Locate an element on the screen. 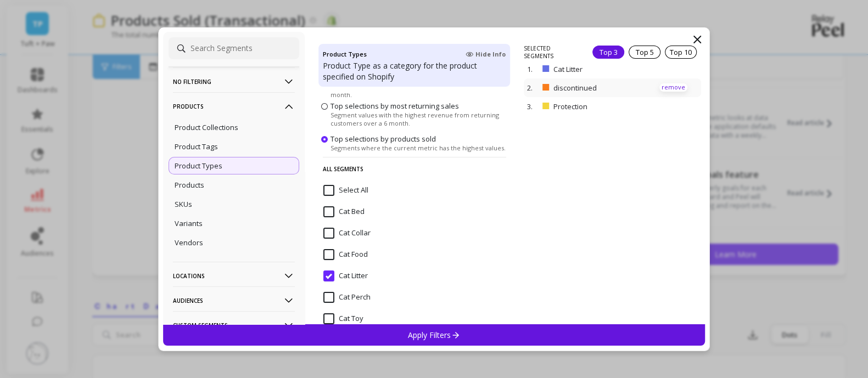  p: Product Tags is located at coordinates (196, 147).